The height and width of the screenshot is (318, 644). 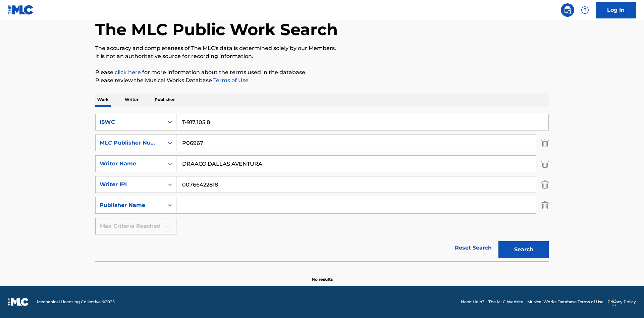 I want to click on a: Reset Search, so click(x=474, y=248).